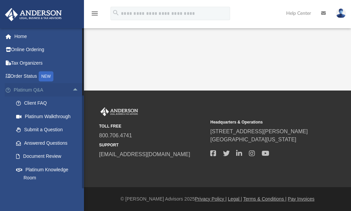 The width and height of the screenshot is (351, 211). I want to click on a: Legal |, so click(235, 199).